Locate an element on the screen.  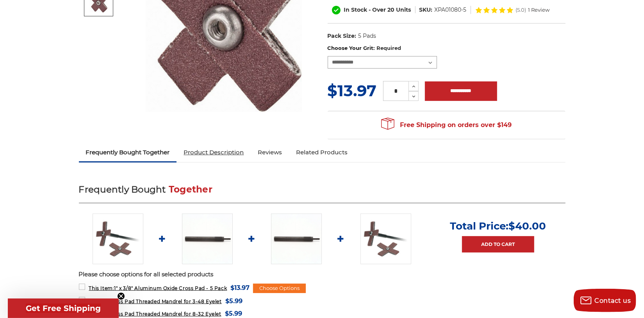
a: Related Products is located at coordinates (322, 152).